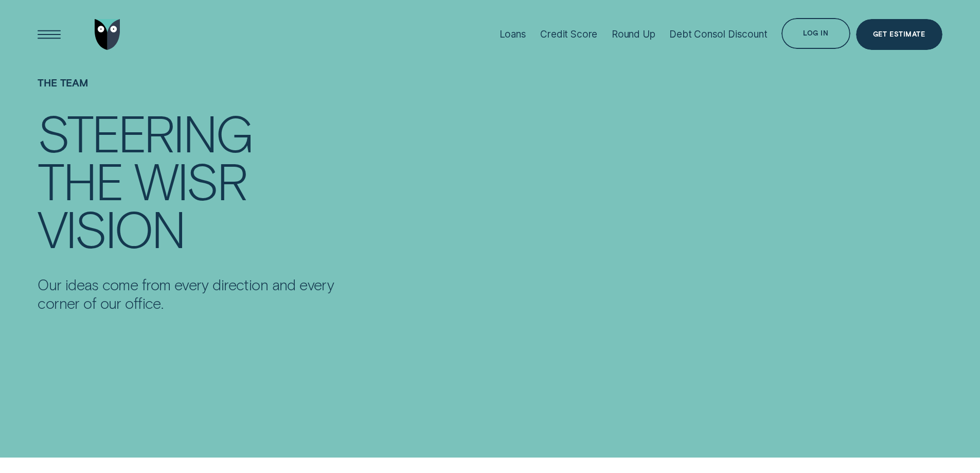 This screenshot has width=980, height=473. Describe the element at coordinates (107, 35) in the screenshot. I see `img: Wisr` at that location.